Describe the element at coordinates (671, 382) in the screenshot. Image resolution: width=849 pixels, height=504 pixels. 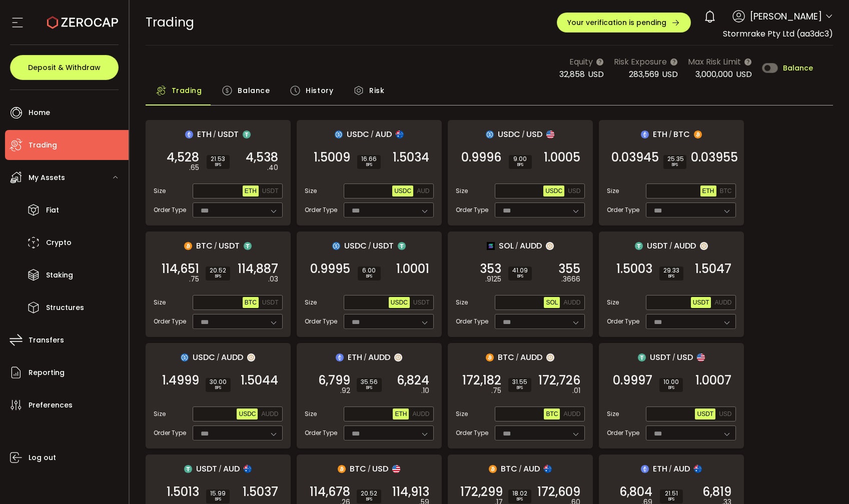
I see `span: 10.00` at that location.